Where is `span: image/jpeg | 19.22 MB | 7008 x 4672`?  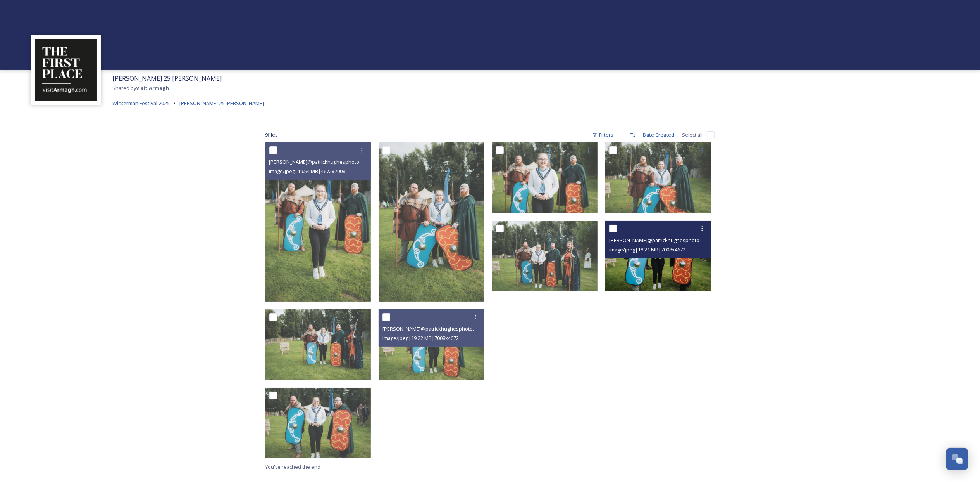 span: image/jpeg | 19.22 MB | 7008 x 4672 is located at coordinates (421, 337).